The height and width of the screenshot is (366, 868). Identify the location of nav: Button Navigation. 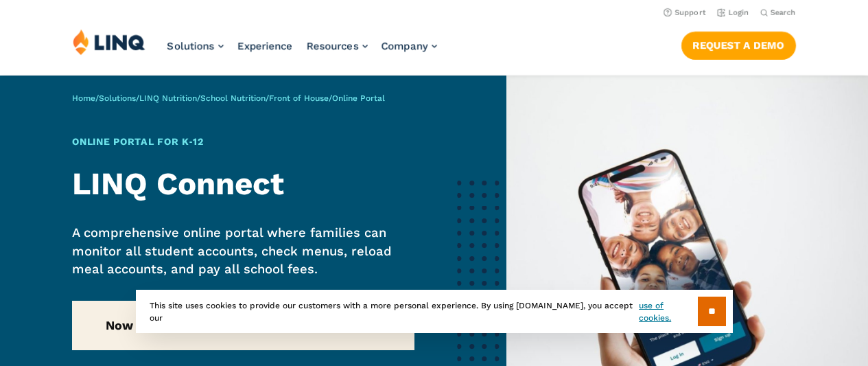
(738, 44).